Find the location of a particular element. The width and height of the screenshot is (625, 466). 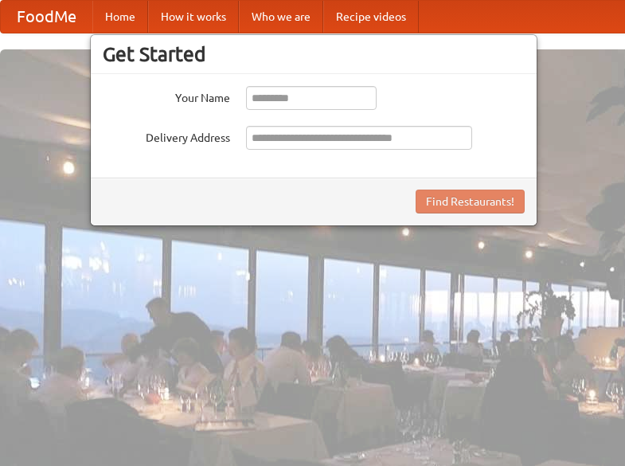

a: Recipe videos is located at coordinates (371, 17).